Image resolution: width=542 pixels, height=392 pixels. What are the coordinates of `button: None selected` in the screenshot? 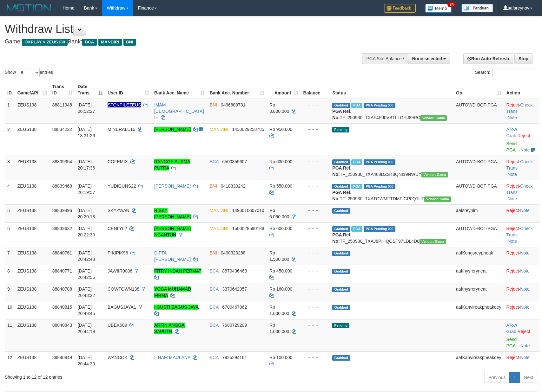 It's located at (429, 59).